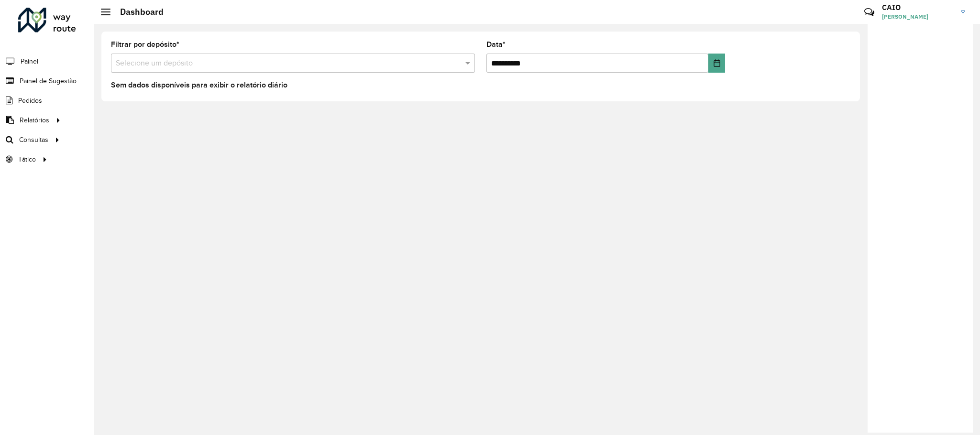  I want to click on span: Relatórios, so click(34, 120).